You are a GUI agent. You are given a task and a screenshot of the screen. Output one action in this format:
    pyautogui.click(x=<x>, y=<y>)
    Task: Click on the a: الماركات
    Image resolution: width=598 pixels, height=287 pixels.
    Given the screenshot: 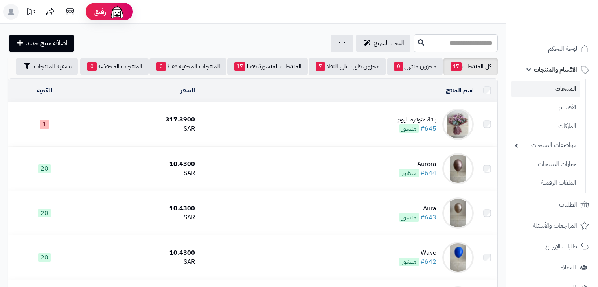 What is the action you would take?
    pyautogui.click(x=546, y=126)
    